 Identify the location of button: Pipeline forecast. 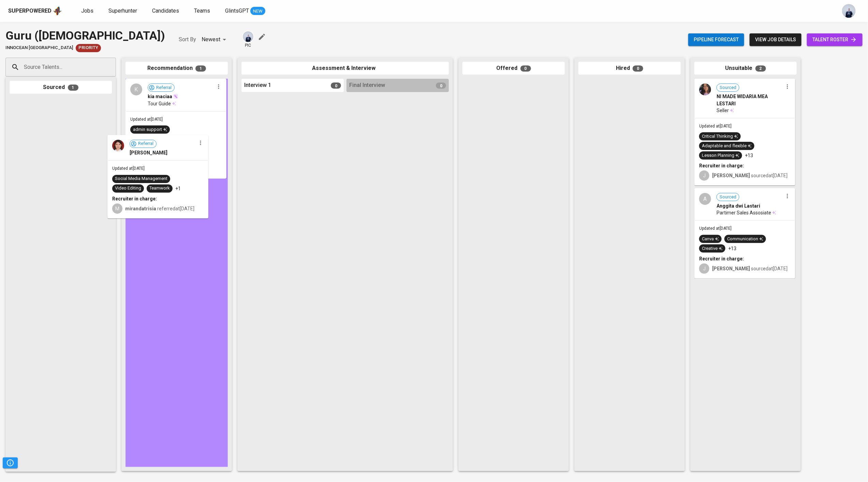
(716, 39).